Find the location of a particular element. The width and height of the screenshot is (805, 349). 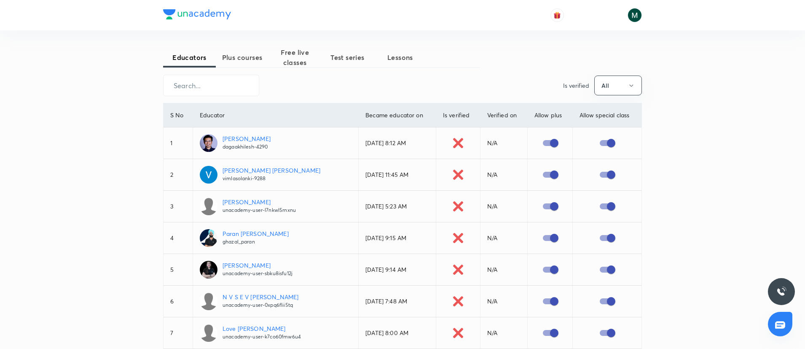

th: Is verified is located at coordinates (458, 115).